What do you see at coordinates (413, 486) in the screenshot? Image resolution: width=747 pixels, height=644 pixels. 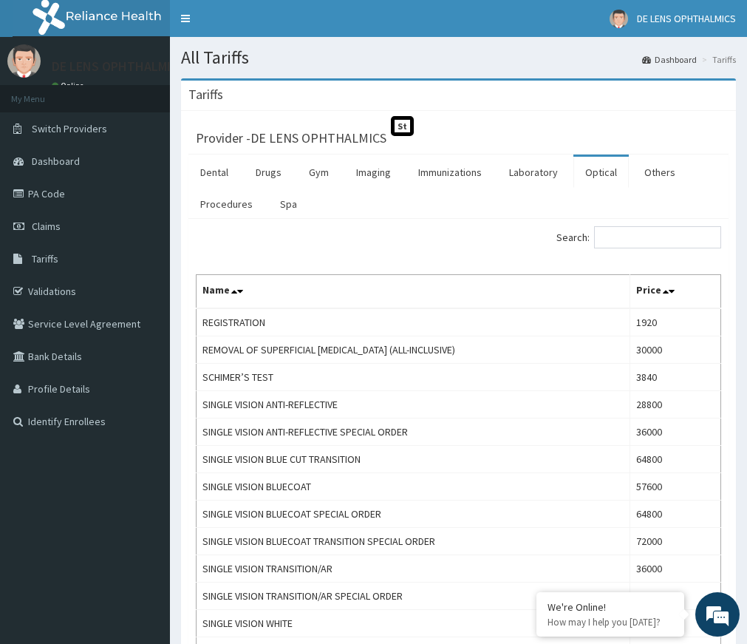 I see `td: SINGLE VISION BLUECOAT` at bounding box center [413, 486].